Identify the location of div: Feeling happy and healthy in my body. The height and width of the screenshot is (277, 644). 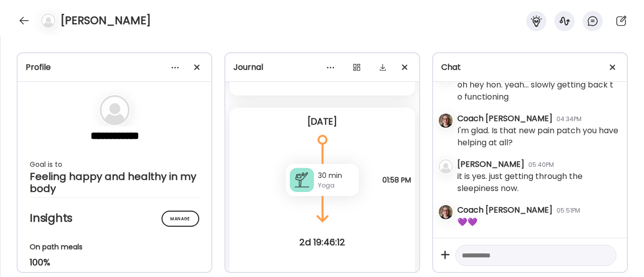
(114, 183).